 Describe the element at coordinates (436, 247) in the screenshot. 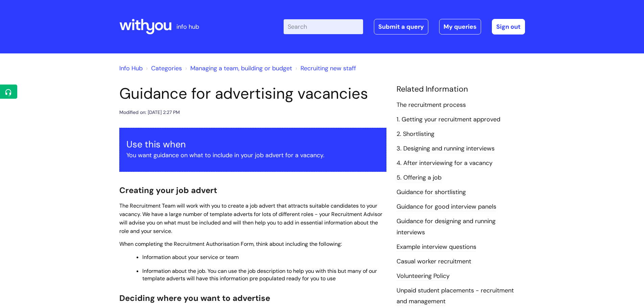

I see `a: Example interview questions` at that location.